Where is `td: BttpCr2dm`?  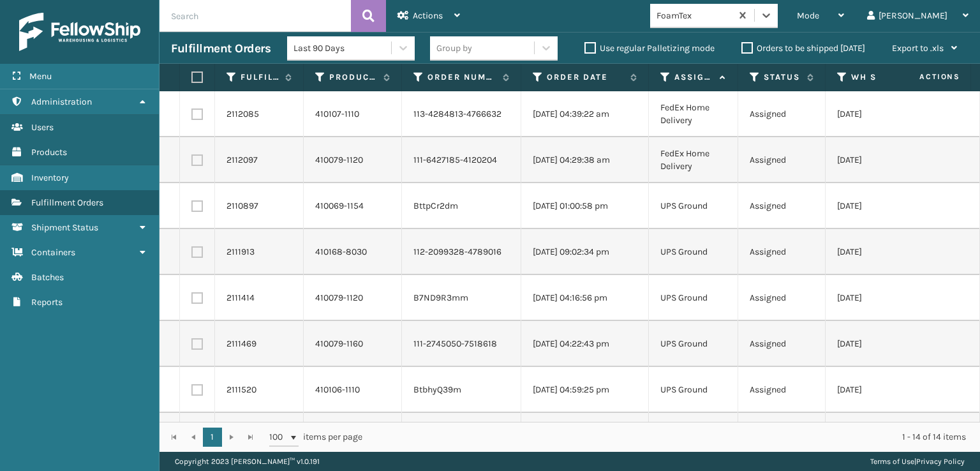
td: BttpCr2dm is located at coordinates (461, 206).